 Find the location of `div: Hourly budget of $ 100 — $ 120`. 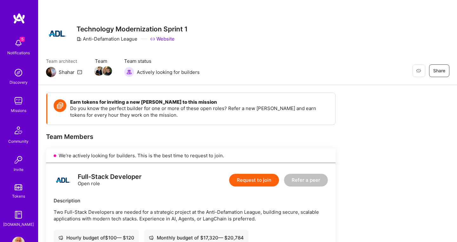

div: Hourly budget of $ 100 — $ 120 is located at coordinates (96, 238).